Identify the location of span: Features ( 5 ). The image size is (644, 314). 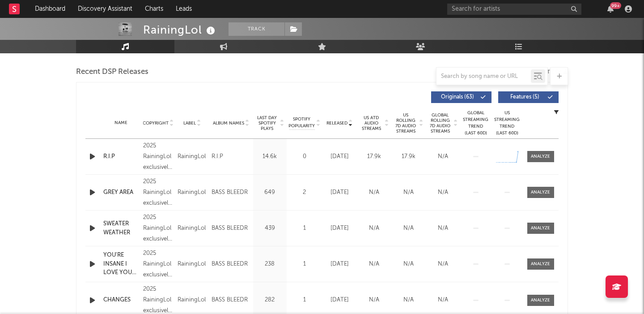
(525, 97).